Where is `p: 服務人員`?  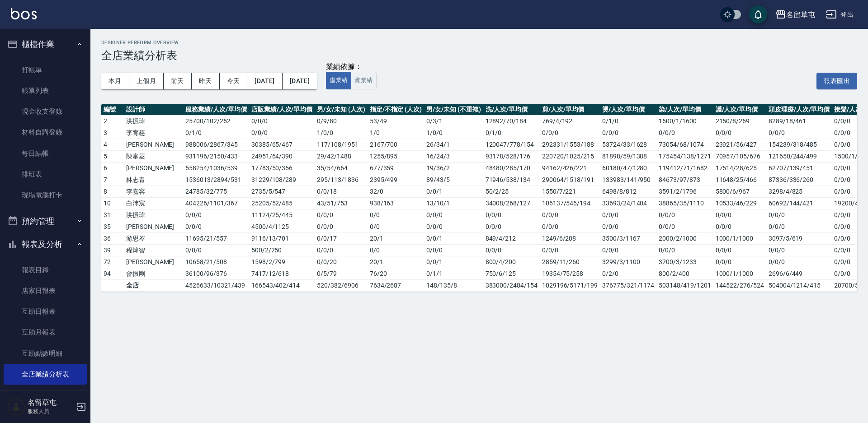
p: 服務人員 is located at coordinates (51, 411).